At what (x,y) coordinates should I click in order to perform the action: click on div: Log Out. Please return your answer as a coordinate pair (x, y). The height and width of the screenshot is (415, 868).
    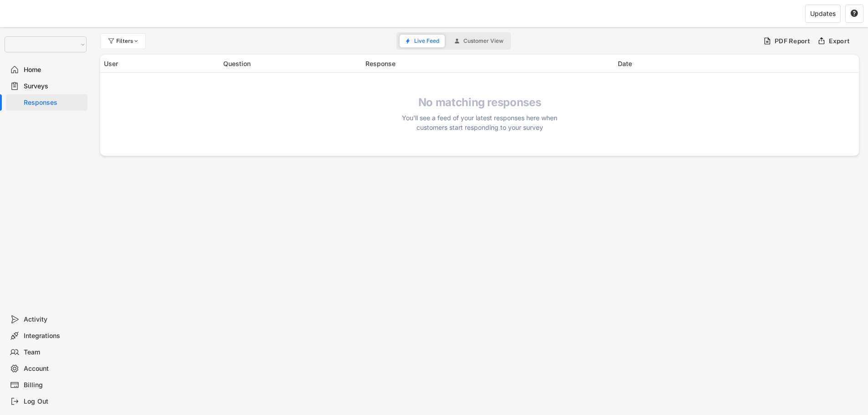
    Looking at the image, I should click on (54, 401).